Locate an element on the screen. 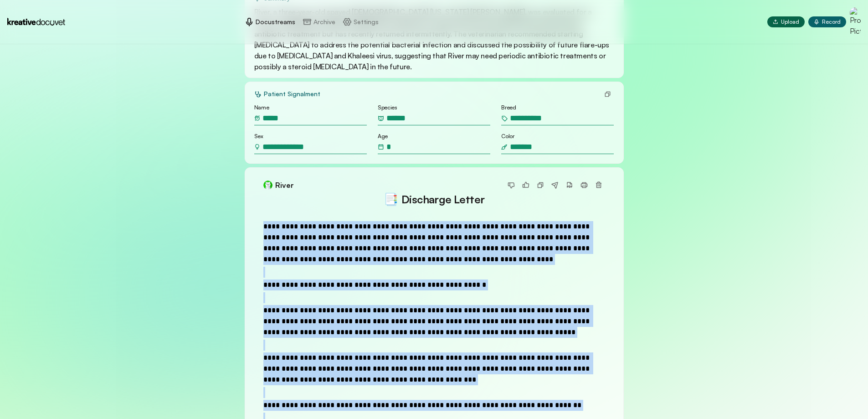 The width and height of the screenshot is (868, 419). a: Docustreams is located at coordinates (270, 22).